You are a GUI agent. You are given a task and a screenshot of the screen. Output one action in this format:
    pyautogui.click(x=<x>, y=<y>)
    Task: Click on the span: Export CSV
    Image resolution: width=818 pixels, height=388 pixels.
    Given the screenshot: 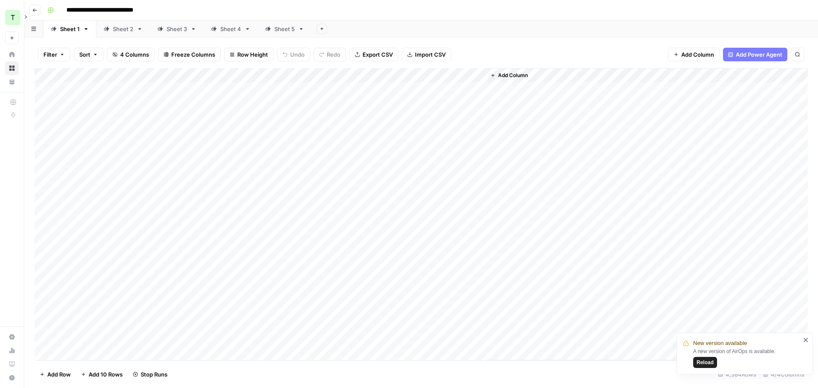 What is the action you would take?
    pyautogui.click(x=377, y=55)
    